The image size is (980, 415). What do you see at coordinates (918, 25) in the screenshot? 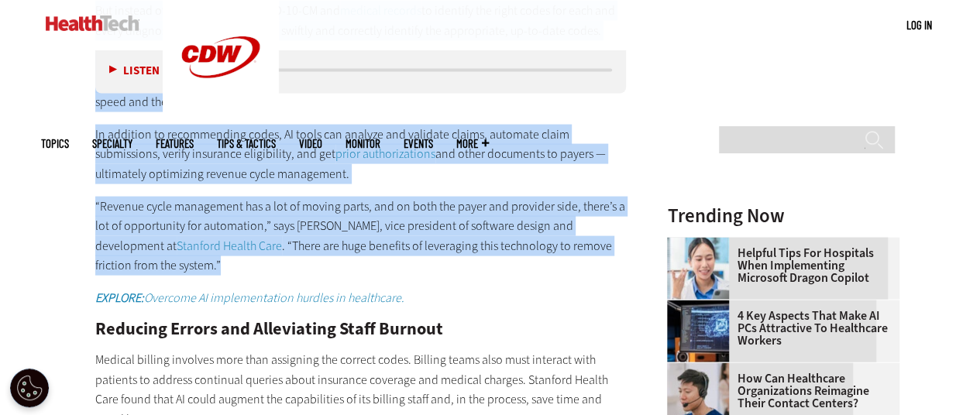
I see `a: Log in` at bounding box center [918, 25].